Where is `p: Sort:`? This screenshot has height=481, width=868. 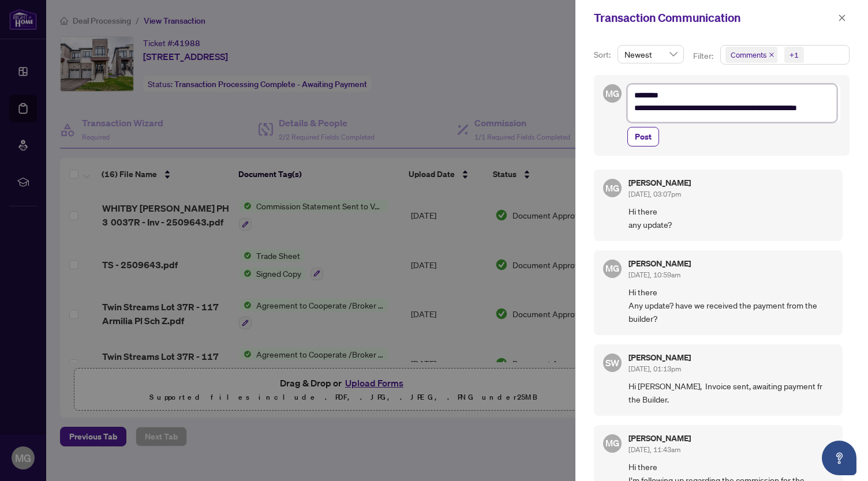
p: Sort: is located at coordinates (603, 55).